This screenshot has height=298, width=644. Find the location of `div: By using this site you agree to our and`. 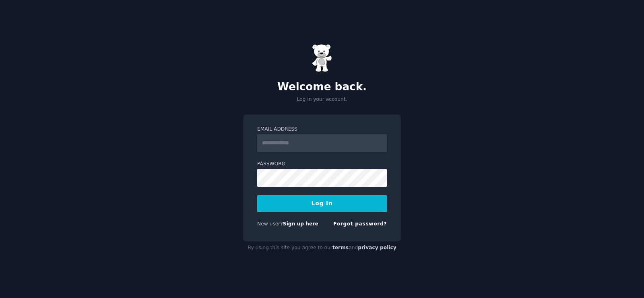

div: By using this site you agree to our and is located at coordinates (322, 248).